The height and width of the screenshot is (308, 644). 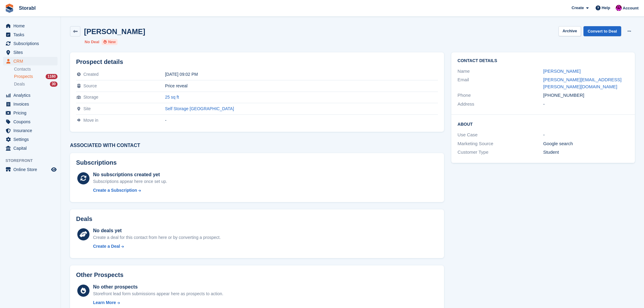 What do you see at coordinates (32, 104) in the screenshot?
I see `span: Invoices` at bounding box center [32, 104].